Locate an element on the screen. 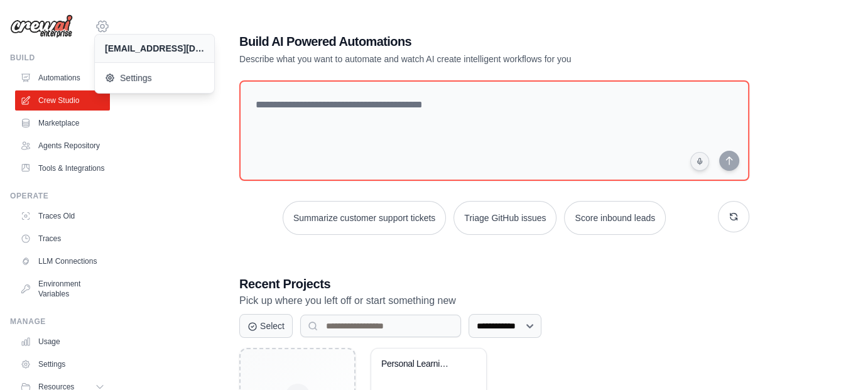 This screenshot has width=868, height=390. h1: Build AI Powered Automations is located at coordinates (451, 41).